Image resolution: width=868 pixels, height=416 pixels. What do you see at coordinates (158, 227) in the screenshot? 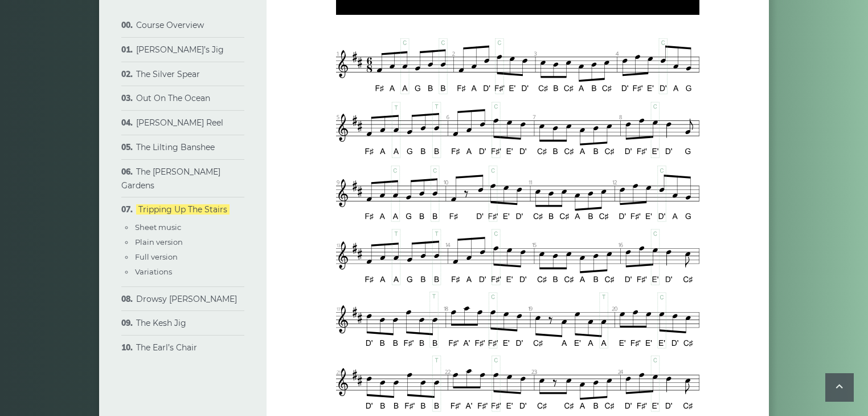
I see `a: Sheet music` at bounding box center [158, 227].